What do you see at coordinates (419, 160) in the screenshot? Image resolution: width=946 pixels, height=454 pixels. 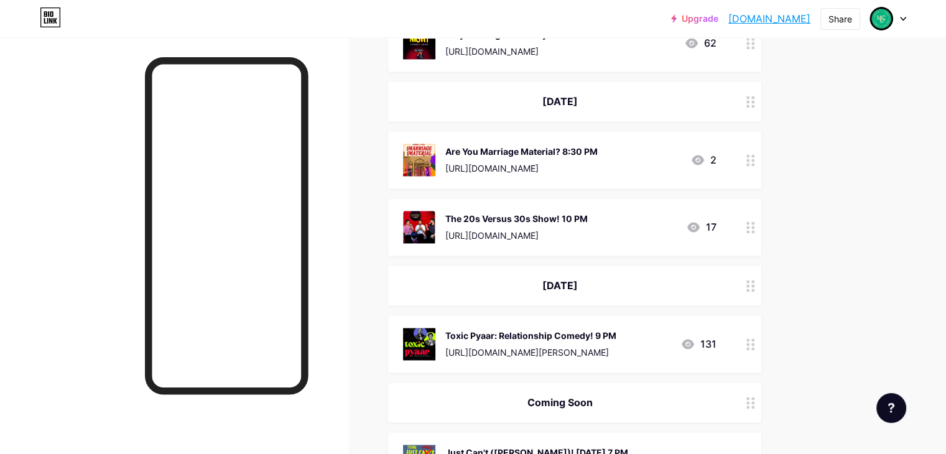 I see `img: Are You Marriage Material? 8:30 PM` at bounding box center [419, 160].